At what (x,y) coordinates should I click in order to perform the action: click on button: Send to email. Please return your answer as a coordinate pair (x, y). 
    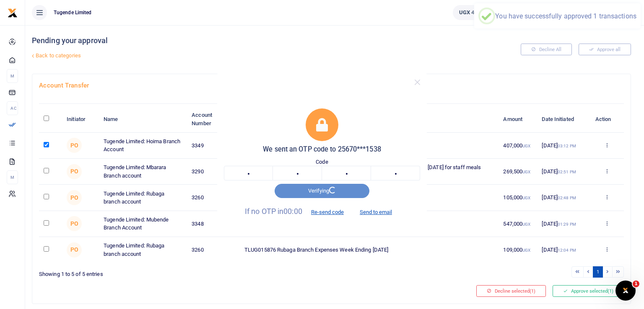
    Looking at the image, I should click on (375, 212).